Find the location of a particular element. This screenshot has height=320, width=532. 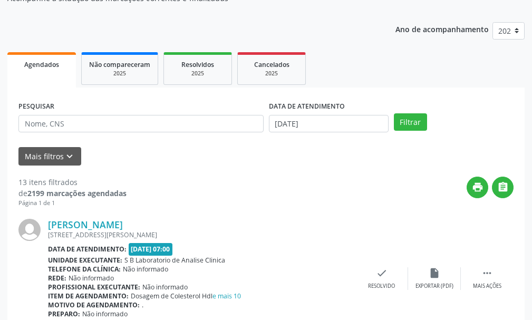

b: Item de agendamento: is located at coordinates (88, 296).